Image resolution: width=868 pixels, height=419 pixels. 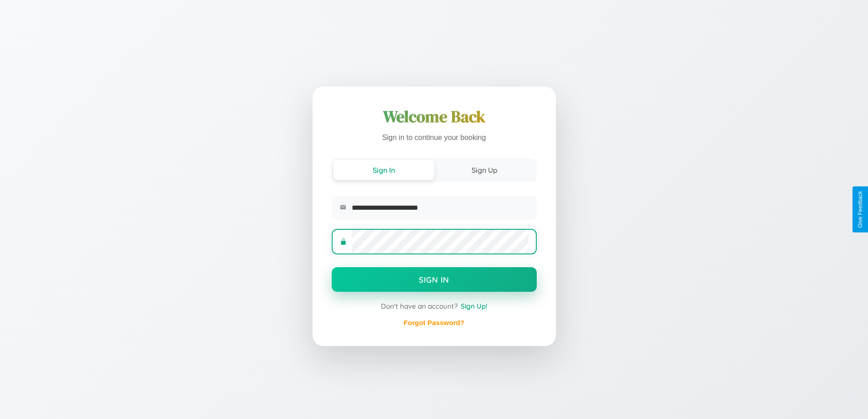 I want to click on span: Sign Up!, so click(x=474, y=306).